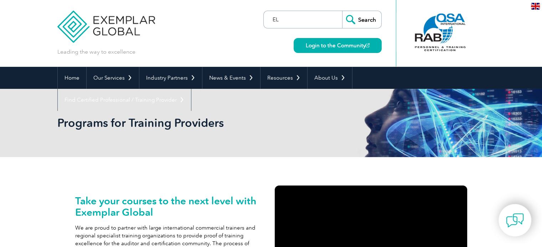 This screenshot has height=247, width=542. I want to click on h2: Programs for Training Providers, so click(207, 123).